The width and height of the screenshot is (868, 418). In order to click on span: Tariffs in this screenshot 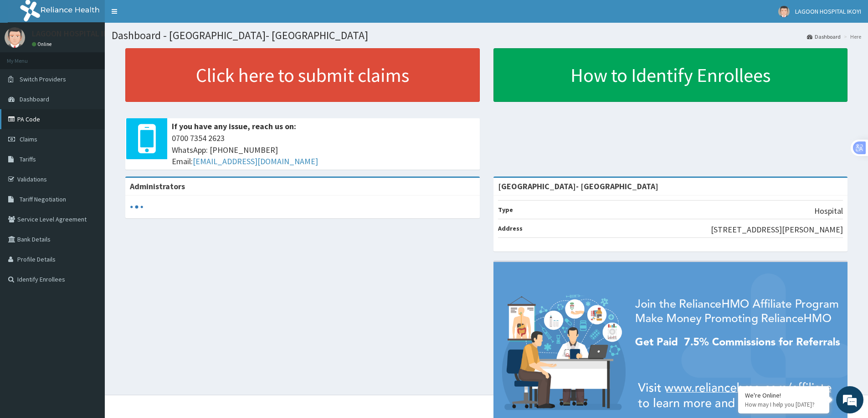, I will do `click(28, 160)`.